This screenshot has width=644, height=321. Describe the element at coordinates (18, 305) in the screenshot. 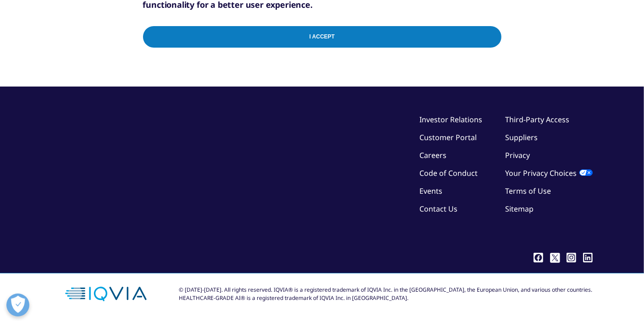

I see `button: Open Preferences` at that location.